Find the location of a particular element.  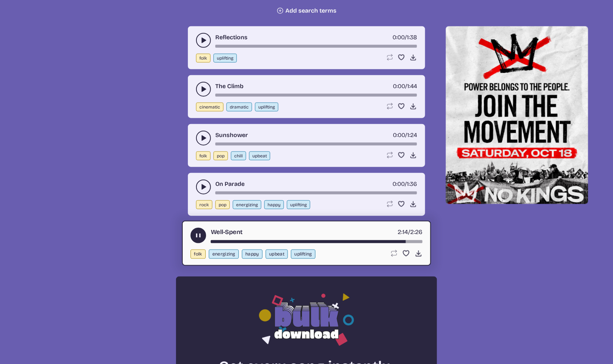

a: The Climb is located at coordinates (229, 86).